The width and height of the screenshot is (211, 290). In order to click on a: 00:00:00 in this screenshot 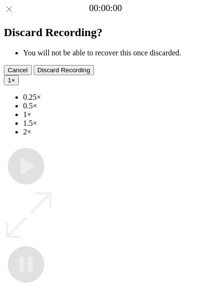, I will do `click(105, 8)`.